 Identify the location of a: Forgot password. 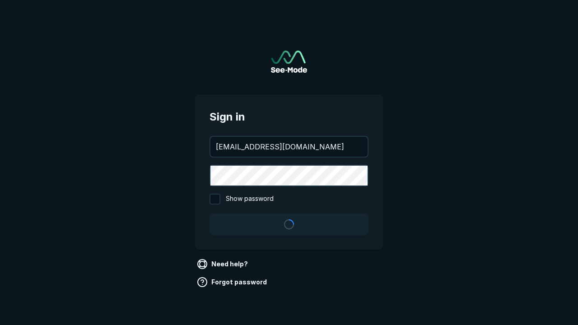
(232, 282).